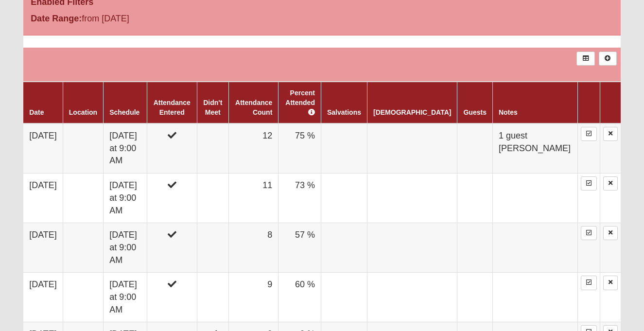  Describe the element at coordinates (300, 103) in the screenshot. I see `a: Percent Attended` at that location.